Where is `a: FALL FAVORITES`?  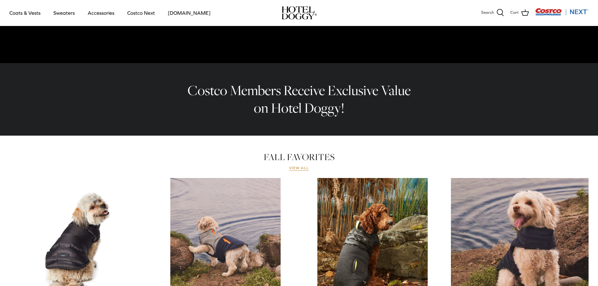 a: FALL FAVORITES is located at coordinates (299, 157).